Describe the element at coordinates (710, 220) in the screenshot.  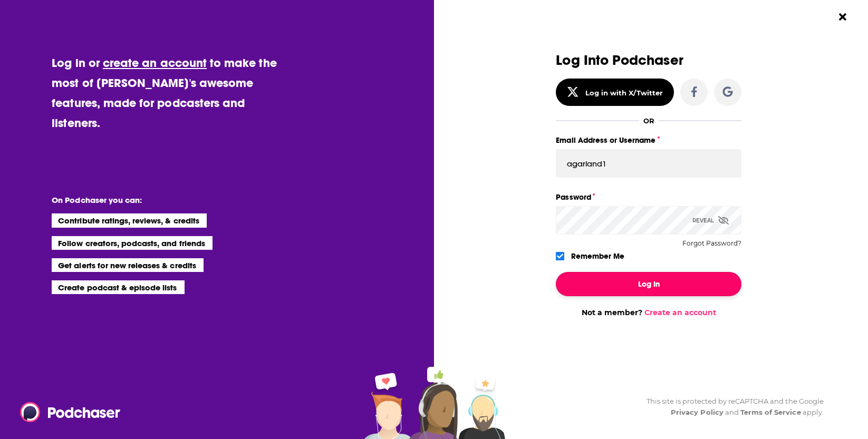
I see `div: Reveal` at that location.